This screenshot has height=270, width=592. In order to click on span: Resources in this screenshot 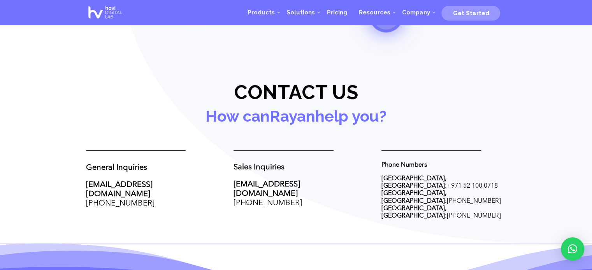, I will do `click(374, 12)`.